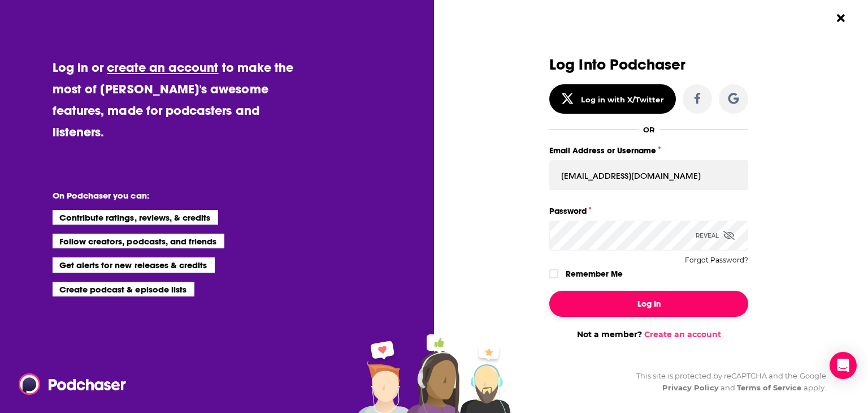 This screenshot has width=868, height=413. What do you see at coordinates (683, 334) in the screenshot?
I see `a: Create an account` at bounding box center [683, 334].